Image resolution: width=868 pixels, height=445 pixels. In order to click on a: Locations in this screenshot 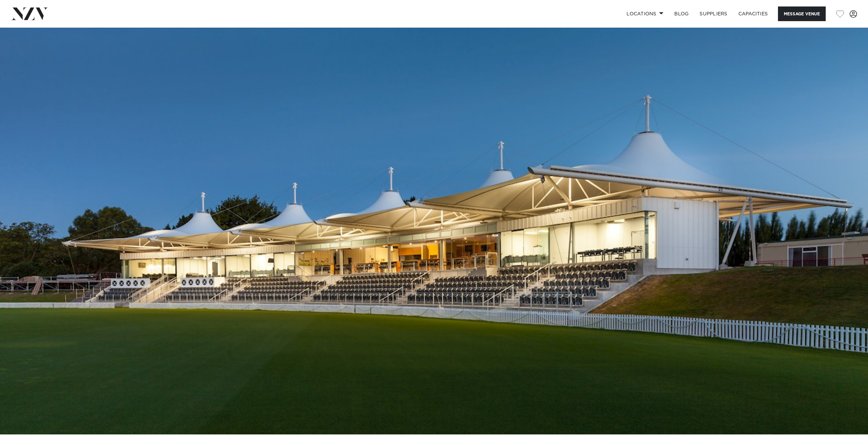, I will do `click(645, 14)`.